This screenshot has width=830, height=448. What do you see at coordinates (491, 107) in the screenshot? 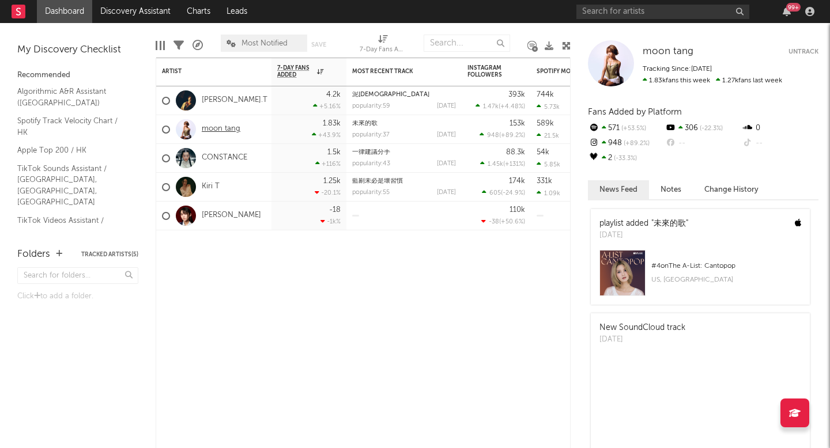
I see `span: 1.47k` at bounding box center [491, 107].